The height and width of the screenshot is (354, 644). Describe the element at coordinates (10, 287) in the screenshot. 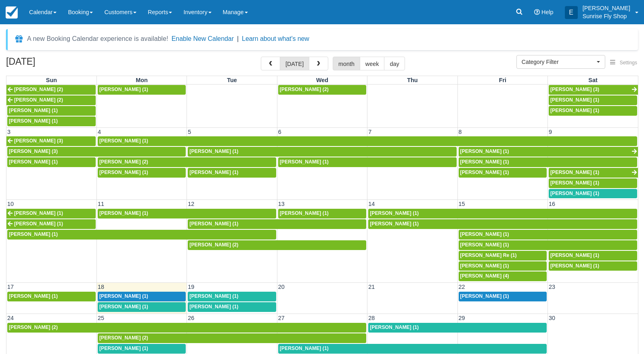

I see `span: 17` at that location.